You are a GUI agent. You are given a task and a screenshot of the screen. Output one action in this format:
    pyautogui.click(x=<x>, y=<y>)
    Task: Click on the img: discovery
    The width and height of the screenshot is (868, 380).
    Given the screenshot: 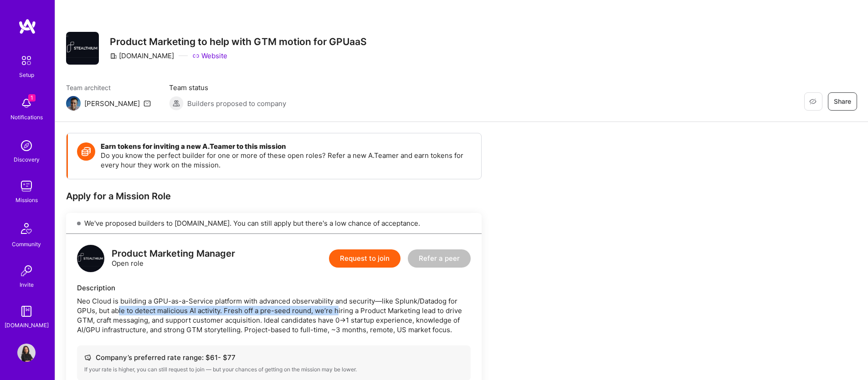 What is the action you would take?
    pyautogui.click(x=27, y=146)
    